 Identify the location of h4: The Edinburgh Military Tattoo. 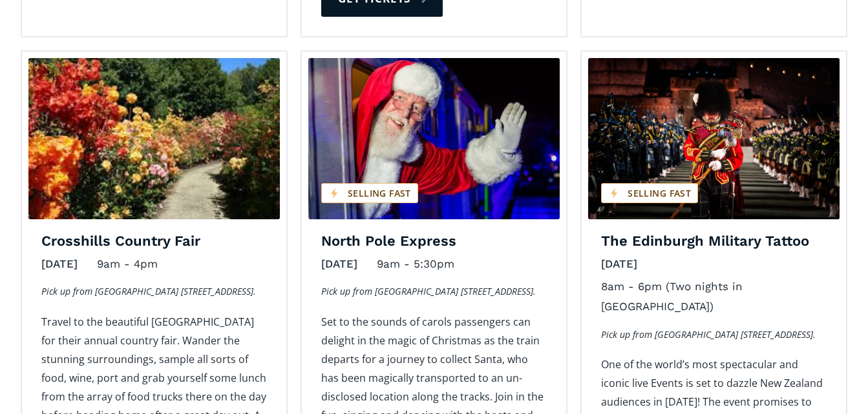
(714, 241).